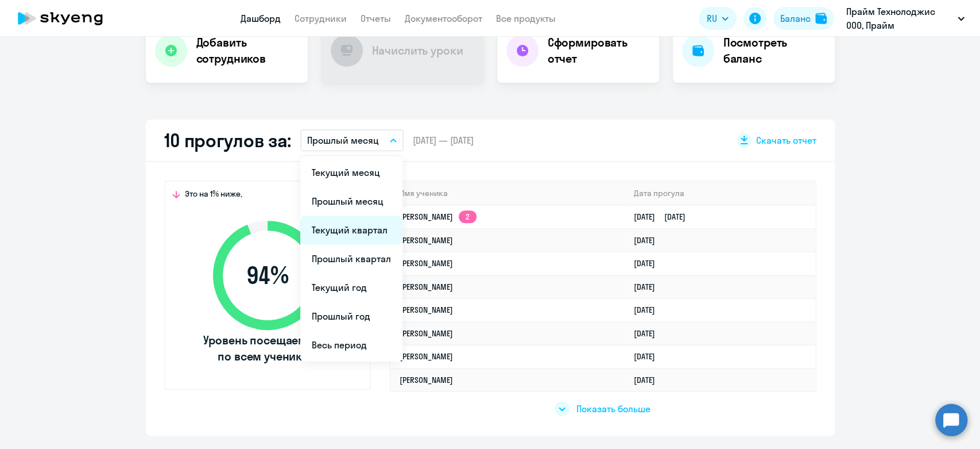 This screenshot has height=449, width=980. What do you see at coordinates (228, 140) in the screenshot?
I see `h2: 10 прогулов за:` at bounding box center [228, 140].